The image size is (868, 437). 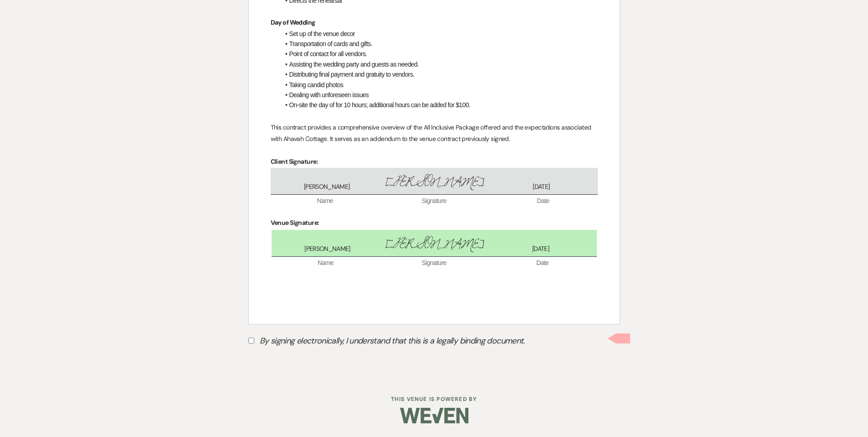 I want to click on p: This contract provides a comprehensive overview of the All Inclusive Package offered and the expe..., so click(x=435, y=133).